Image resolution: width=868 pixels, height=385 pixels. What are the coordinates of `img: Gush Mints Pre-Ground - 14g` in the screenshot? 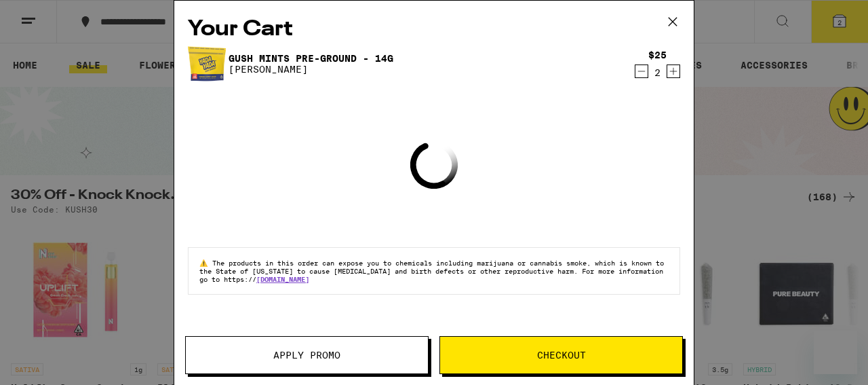 It's located at (207, 64).